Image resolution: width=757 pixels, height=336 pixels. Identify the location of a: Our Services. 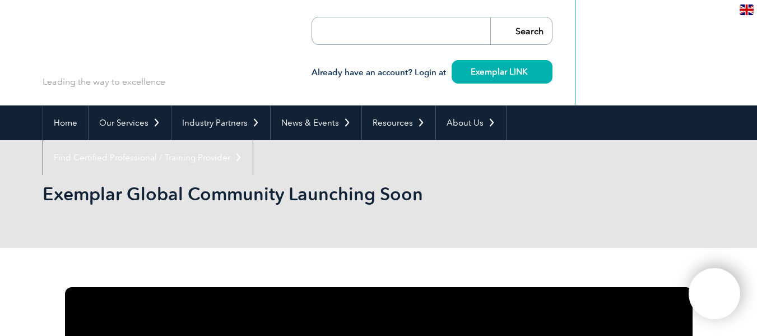
(129, 123).